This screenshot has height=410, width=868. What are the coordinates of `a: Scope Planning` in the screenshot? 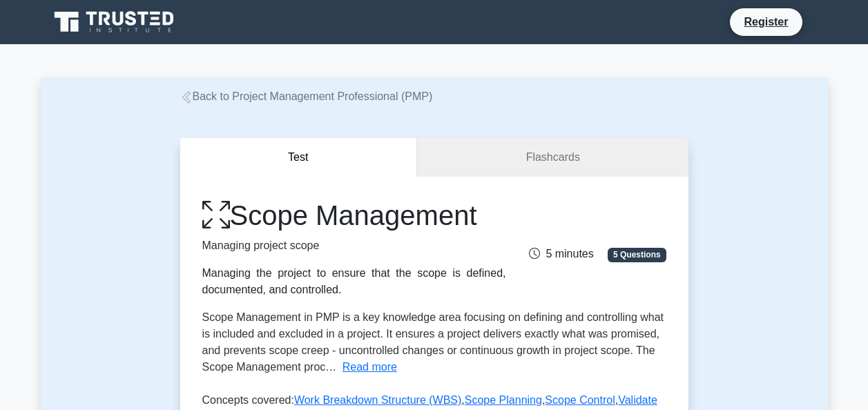 It's located at (503, 400).